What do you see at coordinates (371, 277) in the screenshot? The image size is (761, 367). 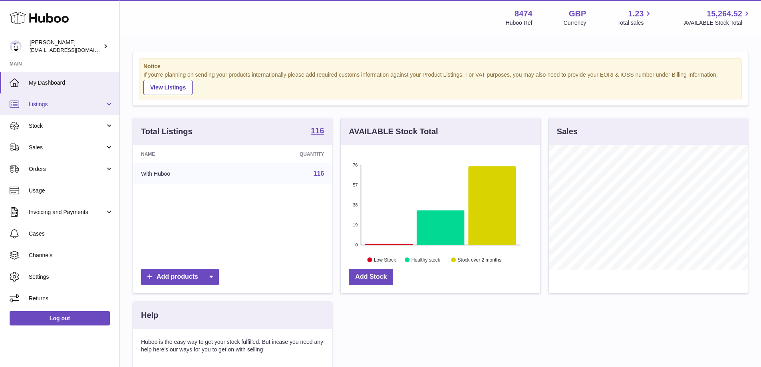 I see `a: Add Stock` at bounding box center [371, 277].